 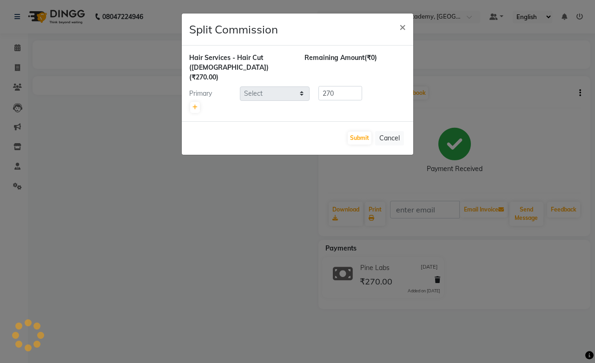 What do you see at coordinates (233, 29) in the screenshot?
I see `h4: Split Commission` at bounding box center [233, 29].